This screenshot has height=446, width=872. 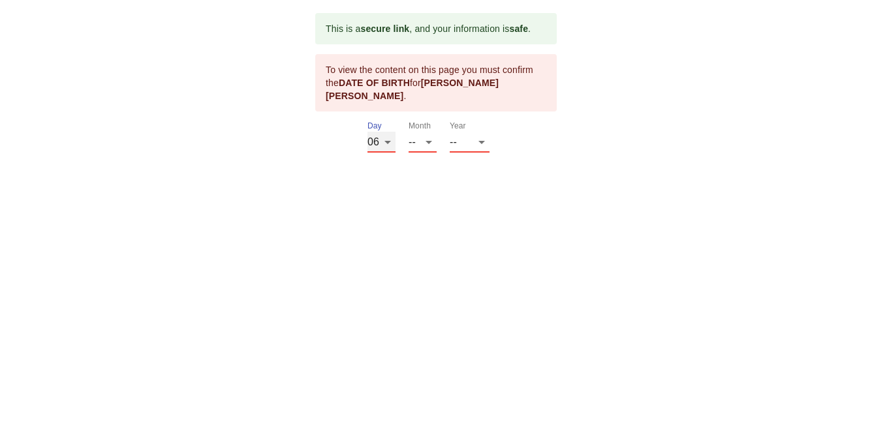 I want to click on div: This is a , and your information is ., so click(x=428, y=29).